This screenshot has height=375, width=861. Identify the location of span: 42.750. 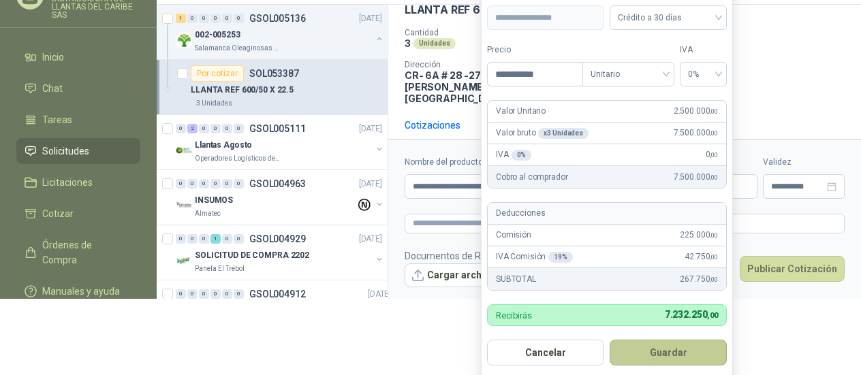
(701, 257).